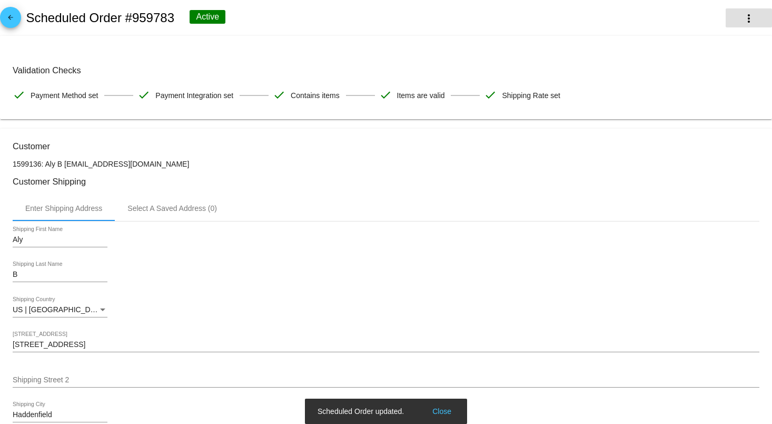 The height and width of the screenshot is (424, 772). What do you see at coordinates (386, 411) in the screenshot?
I see `simple-snack-bar: Scheduled Order updated.` at bounding box center [386, 411].